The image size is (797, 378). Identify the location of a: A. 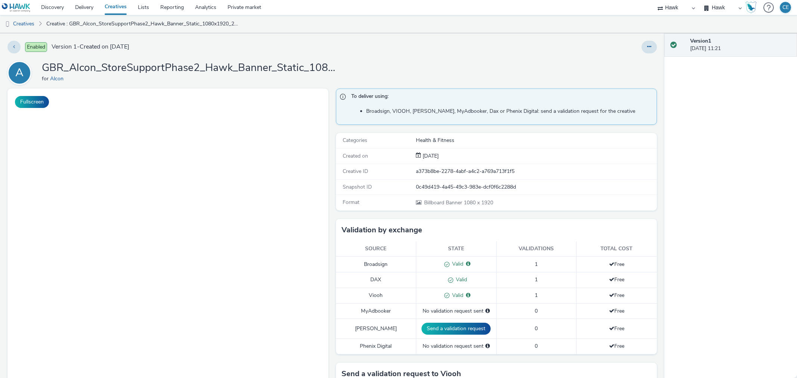
(21, 72).